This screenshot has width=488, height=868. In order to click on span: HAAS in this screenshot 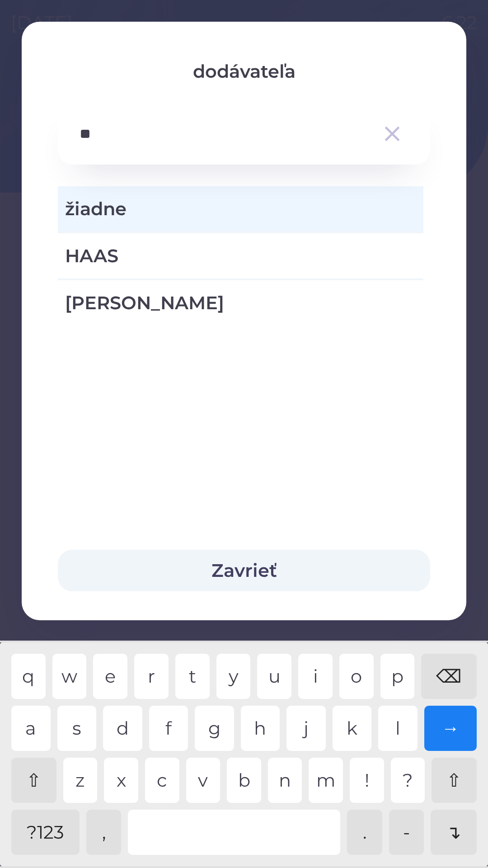, I will do `click(240, 256)`.